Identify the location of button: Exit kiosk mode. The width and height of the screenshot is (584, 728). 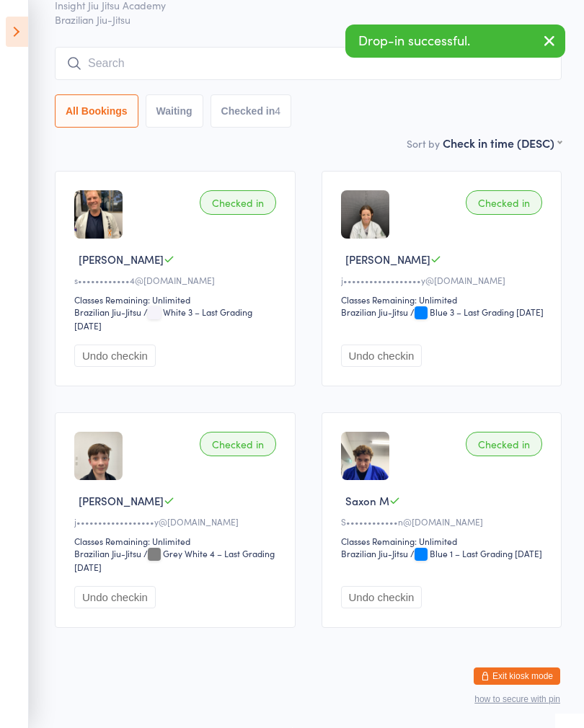
(517, 676).